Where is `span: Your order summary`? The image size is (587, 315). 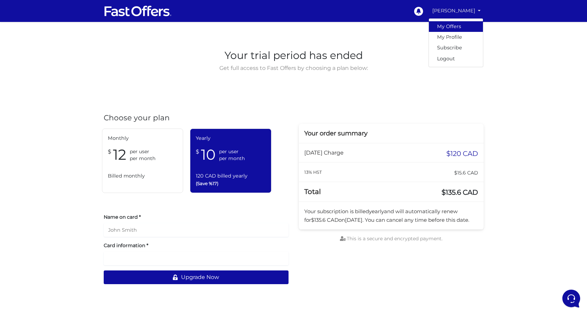 span: Your order summary is located at coordinates (336, 133).